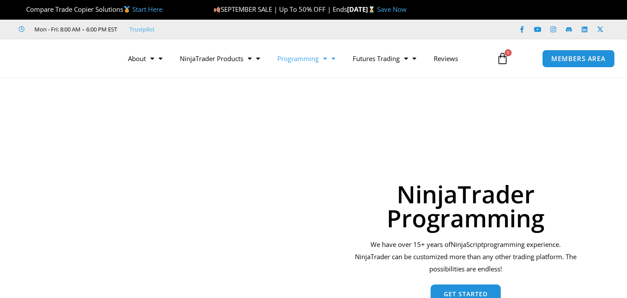 The width and height of the screenshot is (627, 298). What do you see at coordinates (466, 257) in the screenshot?
I see `div: We have over 15+ years of` at bounding box center [466, 257].